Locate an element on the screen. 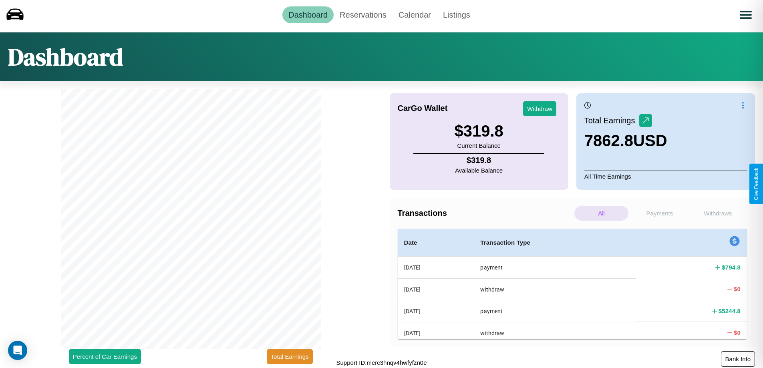 The height and width of the screenshot is (368, 763). a: Reservations is located at coordinates (363, 15).